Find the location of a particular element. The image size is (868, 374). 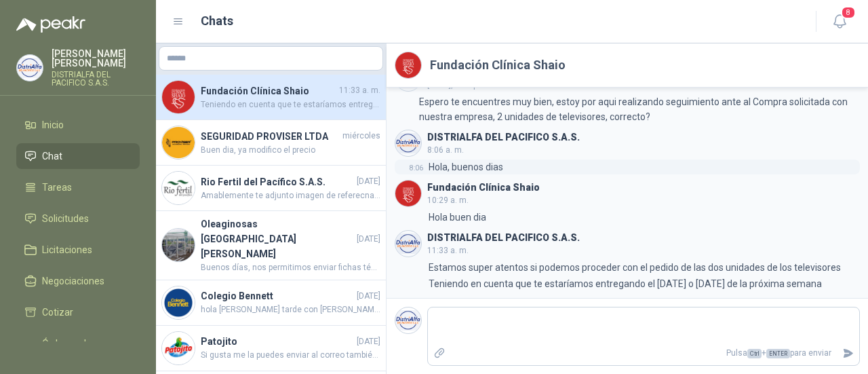

h2: Fundación Clínica Shaio is located at coordinates (498, 65).